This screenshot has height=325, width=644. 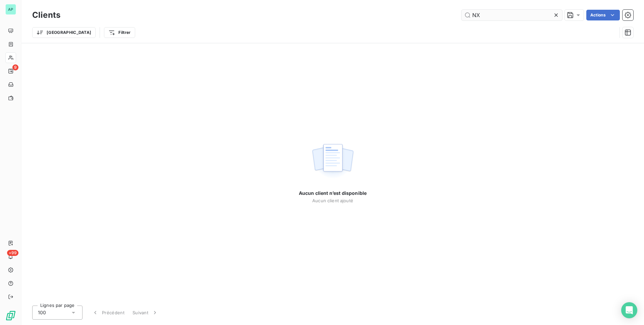 What do you see at coordinates (46, 15) in the screenshot?
I see `h3: Clients` at bounding box center [46, 15].